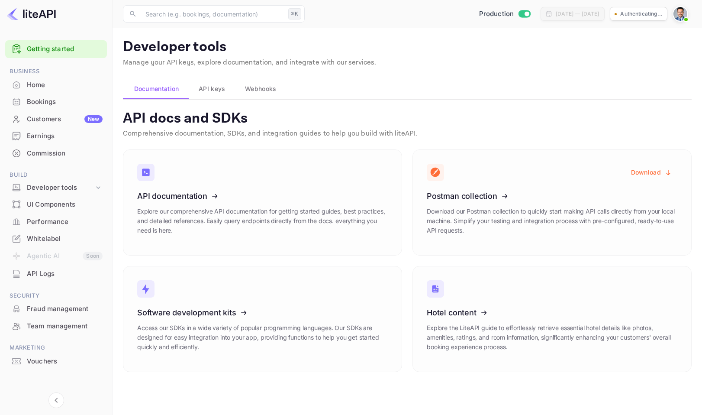  What do you see at coordinates (262, 312) in the screenshot?
I see `h3: Software development kits` at bounding box center [262, 312].